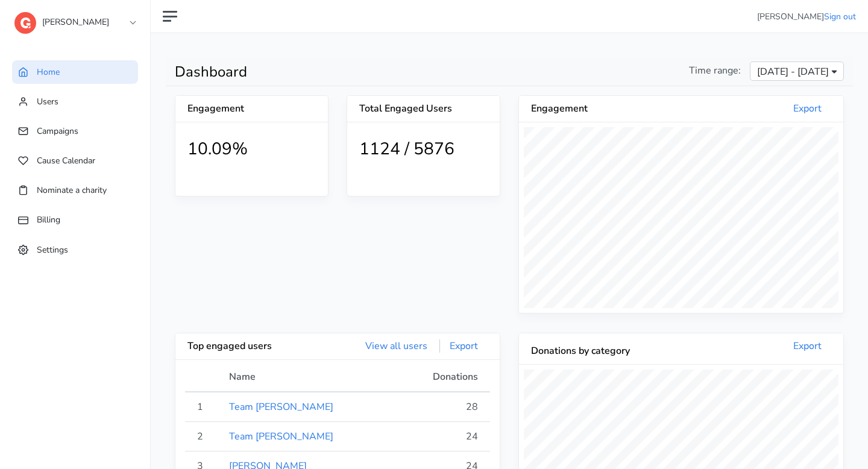 Image resolution: width=868 pixels, height=469 pixels. I want to click on a: Campaigns, so click(75, 131).